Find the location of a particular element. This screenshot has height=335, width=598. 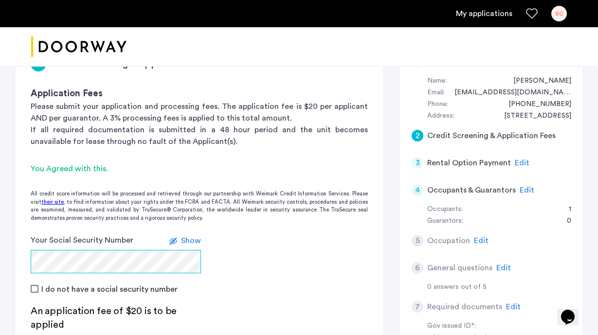

div: Gov issued ID*: is located at coordinates (488, 326).